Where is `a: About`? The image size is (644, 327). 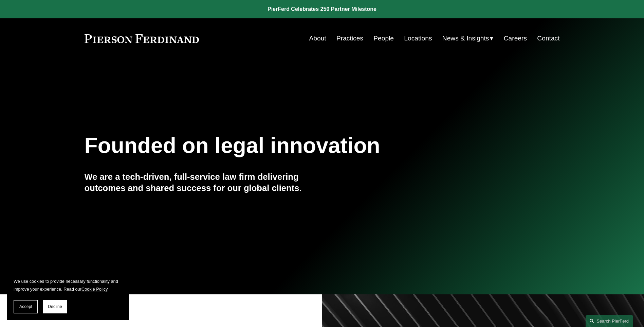
a: About is located at coordinates (318, 38).